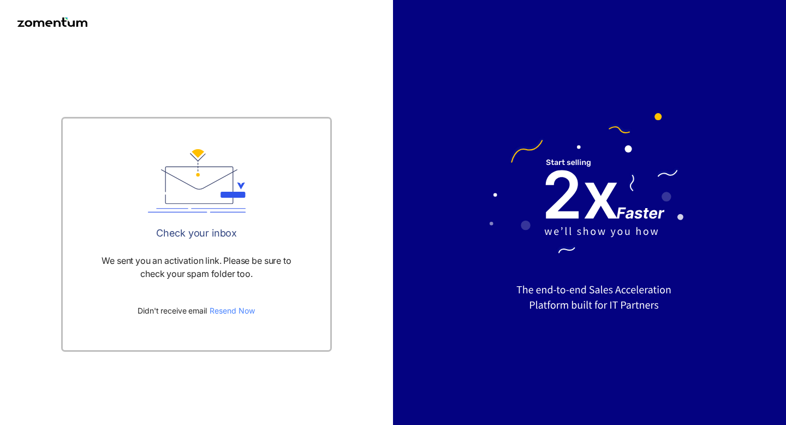  I want to click on button: Resend Now, so click(232, 311).